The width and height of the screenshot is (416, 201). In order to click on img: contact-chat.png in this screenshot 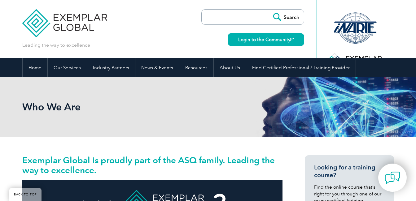, I will do `click(392, 178)`.